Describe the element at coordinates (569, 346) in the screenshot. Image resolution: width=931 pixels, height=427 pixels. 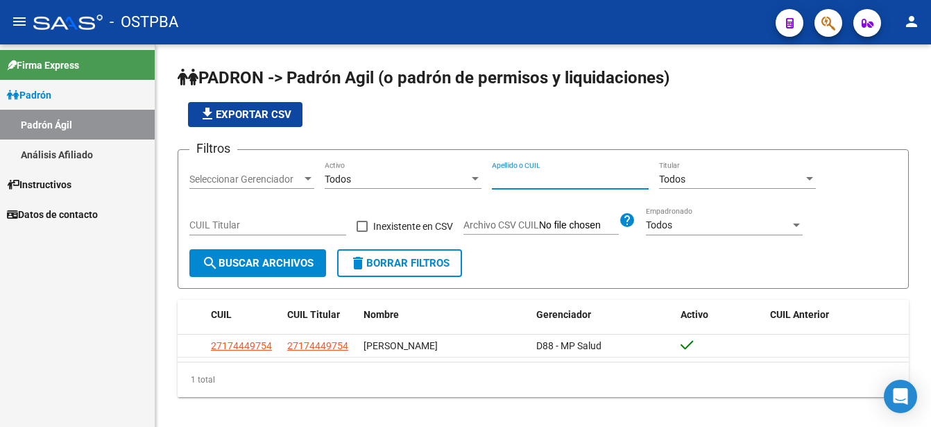
I see `span: D88 - MP Salud` at that location.